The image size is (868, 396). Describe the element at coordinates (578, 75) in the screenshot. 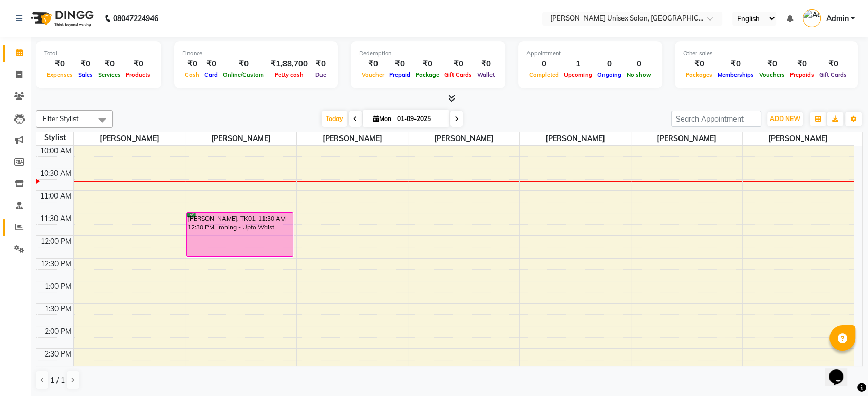

I see `span: Upcoming` at that location.